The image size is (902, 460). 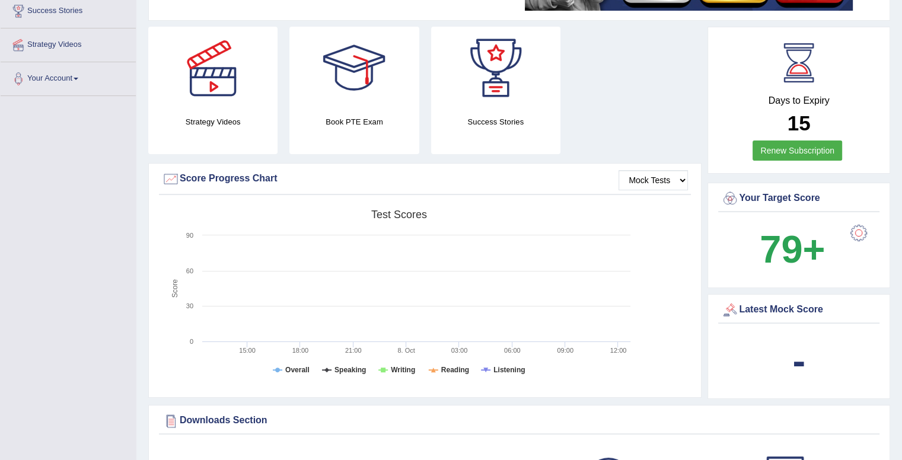 What do you see at coordinates (354, 122) in the screenshot?
I see `h4: Book PTE Exam` at bounding box center [354, 122].